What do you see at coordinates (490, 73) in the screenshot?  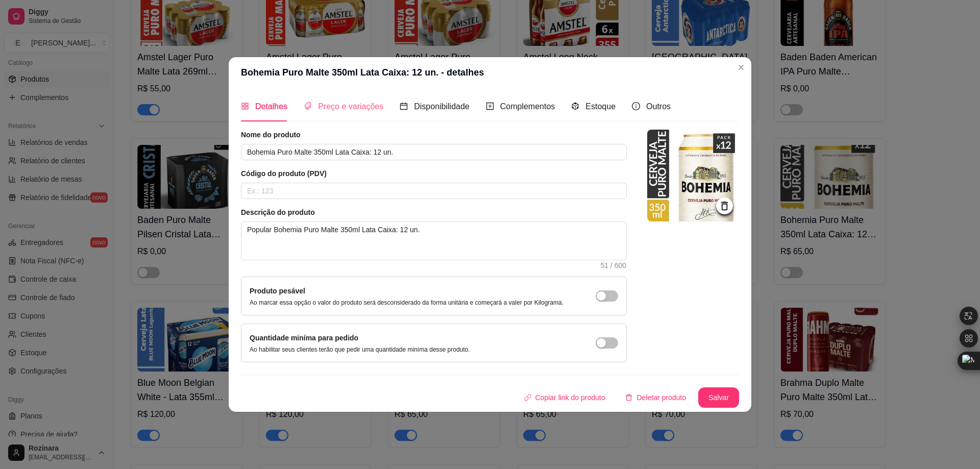 I see `header: Bohemia Puro Malte 350ml Lata Caixa: 12 un. - detalhes` at bounding box center [490, 73].